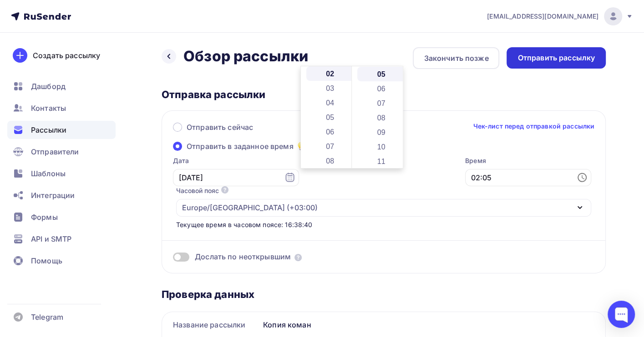 The width and height of the screenshot is (644, 337). What do you see at coordinates (46, 261) in the screenshot?
I see `span: Помощь` at bounding box center [46, 261].